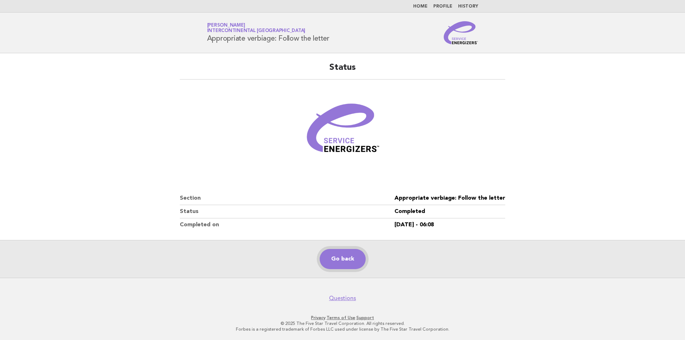 The image size is (685, 340). What do you see at coordinates (341, 318) in the screenshot?
I see `a: Terms of Use` at bounding box center [341, 318].